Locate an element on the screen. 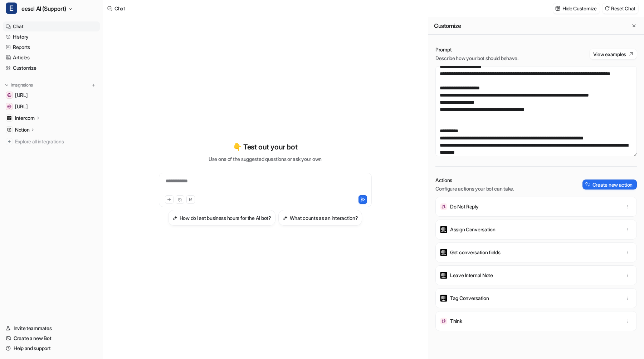 The image size is (644, 359). p: Leave Internal Note is located at coordinates (472, 276).